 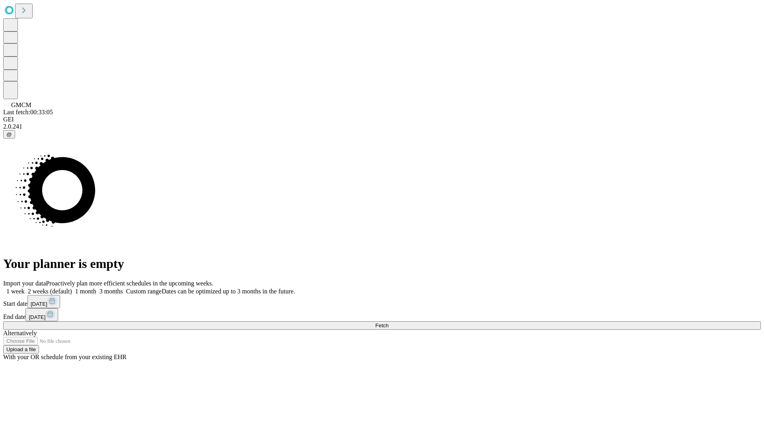 What do you see at coordinates (21, 349) in the screenshot?
I see `button: Upload a file` at bounding box center [21, 349].